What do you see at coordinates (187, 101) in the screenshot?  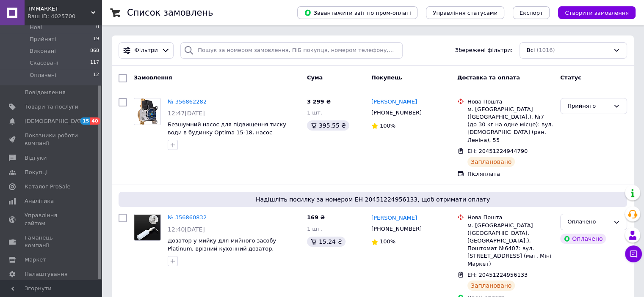 I see `a: № 356862282` at bounding box center [187, 101].